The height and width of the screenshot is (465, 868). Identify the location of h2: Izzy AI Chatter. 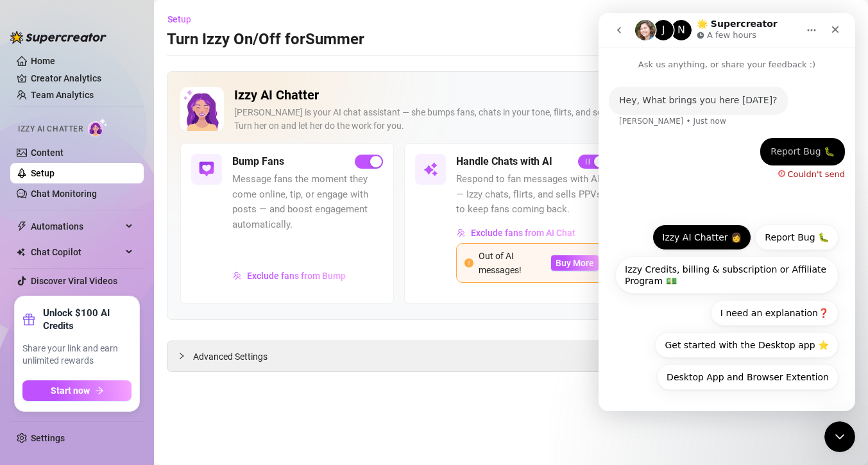
(517, 95).